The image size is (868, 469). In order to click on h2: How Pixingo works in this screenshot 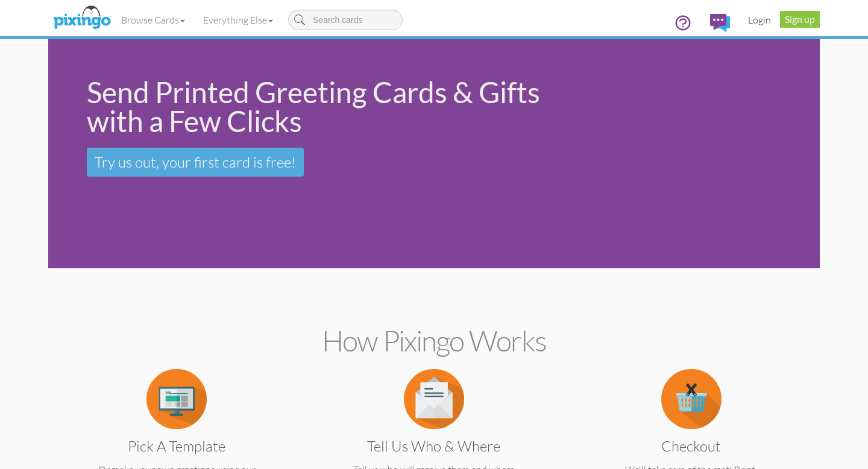, I will do `click(434, 341)`.